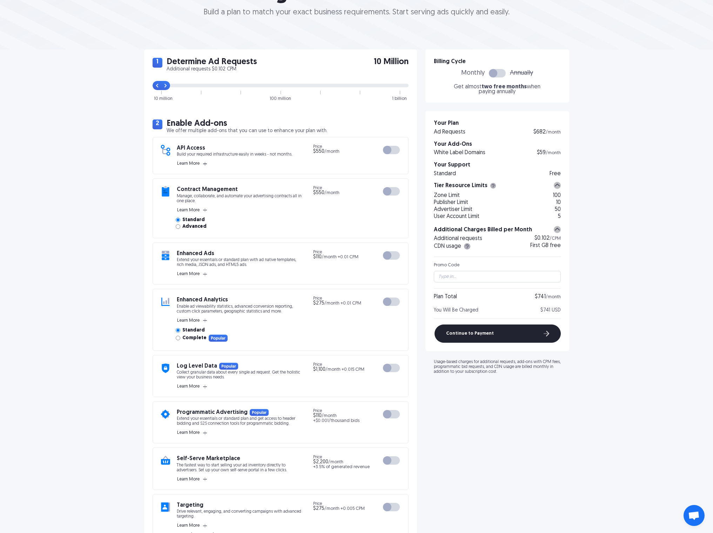 This screenshot has width=713, height=533. Describe the element at coordinates (547, 132) in the screenshot. I see `div: $682` at that location.